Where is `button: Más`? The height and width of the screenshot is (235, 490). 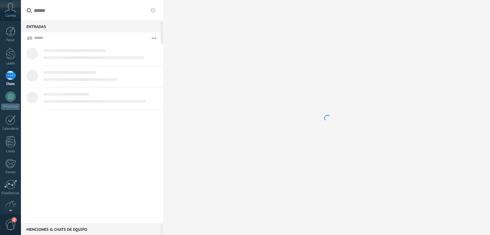
button: Más is located at coordinates (154, 38).